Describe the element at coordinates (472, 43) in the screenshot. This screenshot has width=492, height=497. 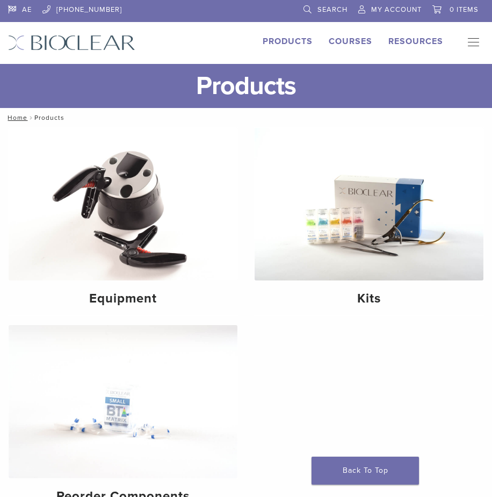
I see `nav: Primary Navigation` at that location.